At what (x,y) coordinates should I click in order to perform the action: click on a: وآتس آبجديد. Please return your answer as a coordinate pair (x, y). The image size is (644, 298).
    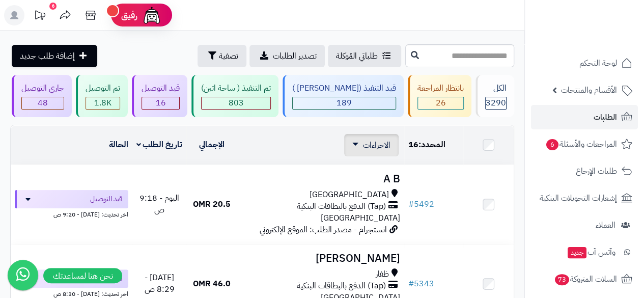
    Looking at the image, I should click on (584, 252).